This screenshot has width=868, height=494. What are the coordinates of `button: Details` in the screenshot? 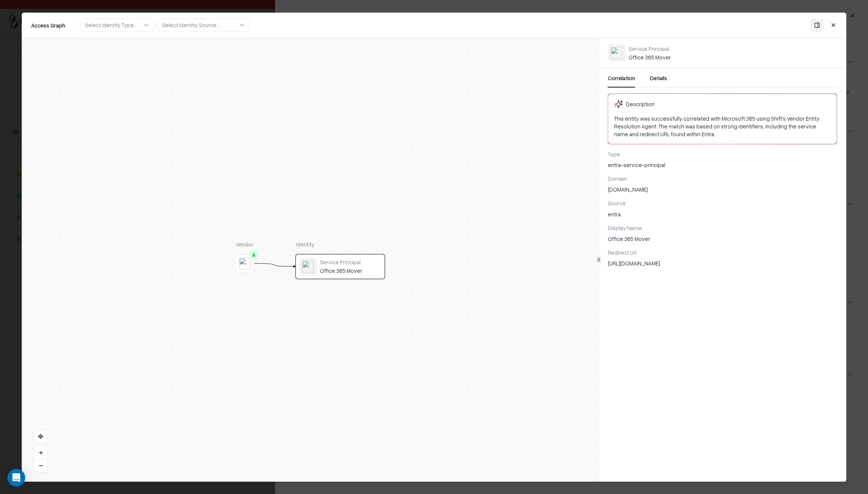 It's located at (659, 81).